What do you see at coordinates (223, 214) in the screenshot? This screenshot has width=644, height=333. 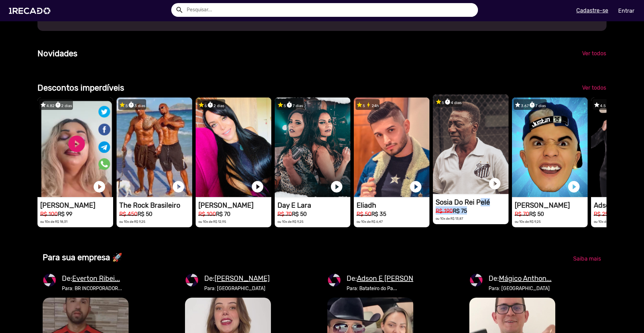 I see `b: R$ 70` at bounding box center [223, 214].